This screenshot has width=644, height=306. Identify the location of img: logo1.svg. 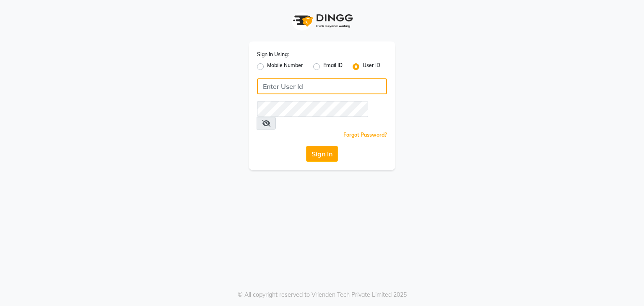
(322, 20).